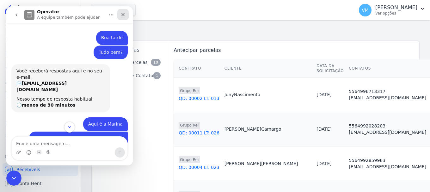 The width and height of the screenshot is (430, 192). I want to click on span: Conta Hent, so click(29, 183).